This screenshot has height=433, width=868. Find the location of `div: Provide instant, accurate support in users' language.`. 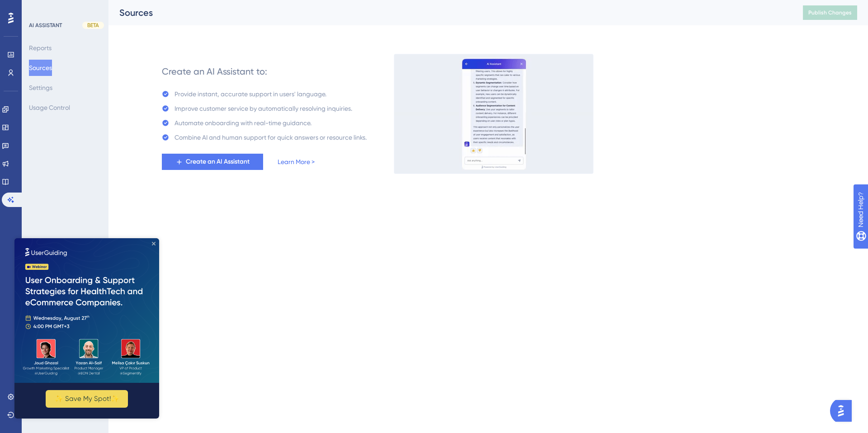

div: Provide instant, accurate support in users' language. is located at coordinates (251, 94).